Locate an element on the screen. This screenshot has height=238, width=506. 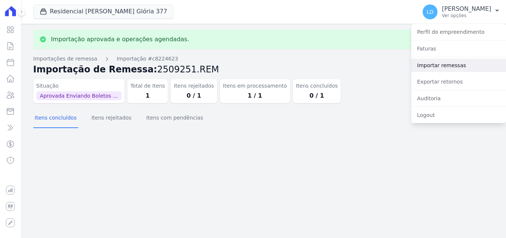
dt: Situação is located at coordinates (79, 86).